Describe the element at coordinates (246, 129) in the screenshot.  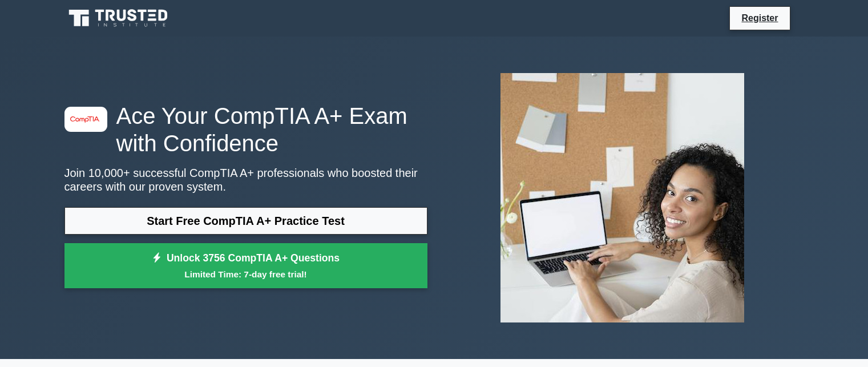
I see `h1: Ace Your CompTIA A+ Exam with Confidence` at that location.